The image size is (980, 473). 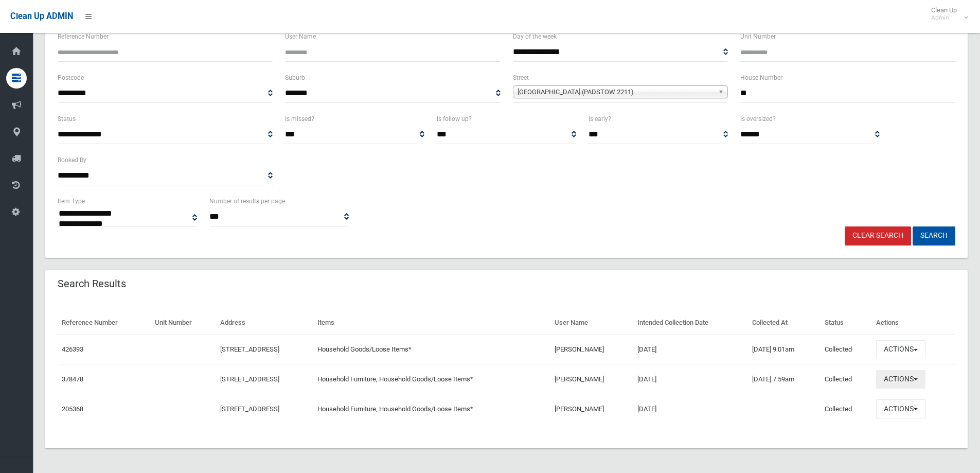 I want to click on label: Is early?, so click(x=600, y=119).